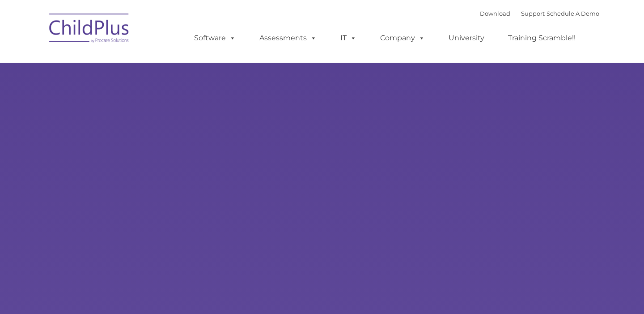 Image resolution: width=644 pixels, height=314 pixels. I want to click on a: University, so click(466, 38).